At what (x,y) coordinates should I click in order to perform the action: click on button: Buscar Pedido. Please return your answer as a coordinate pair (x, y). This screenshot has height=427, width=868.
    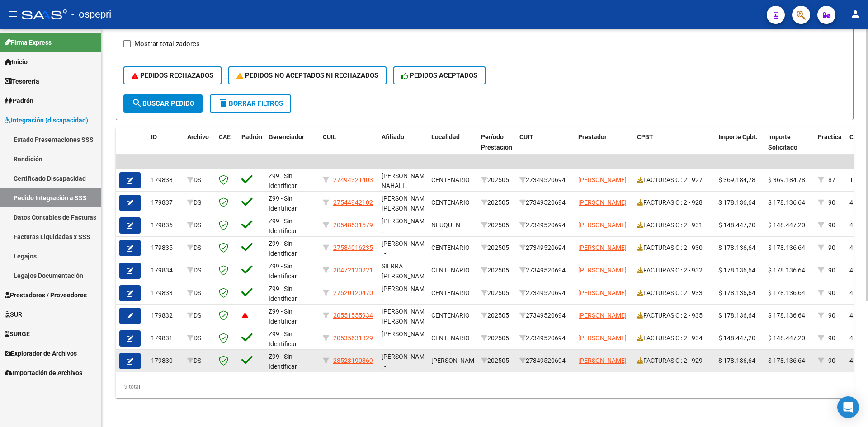
    Looking at the image, I should click on (163, 104).